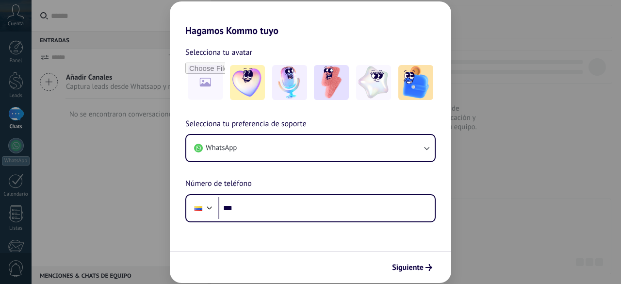 The height and width of the screenshot is (284, 621). Describe the element at coordinates (219, 52) in the screenshot. I see `span: Selecciona tu avatar` at that location.